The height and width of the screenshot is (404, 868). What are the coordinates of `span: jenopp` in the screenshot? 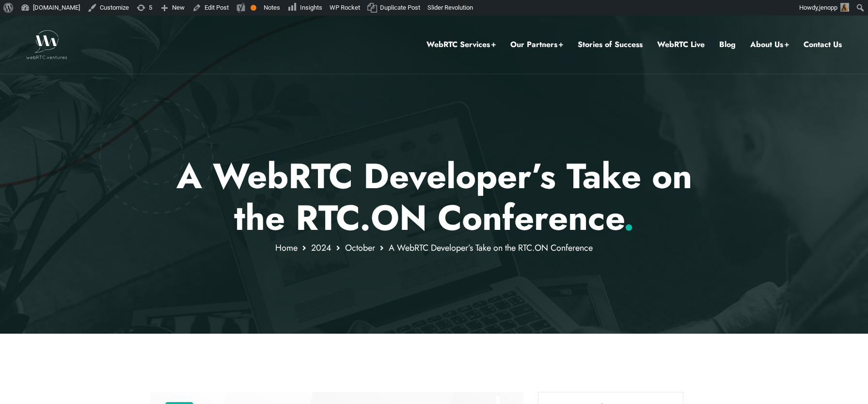 It's located at (828, 7).